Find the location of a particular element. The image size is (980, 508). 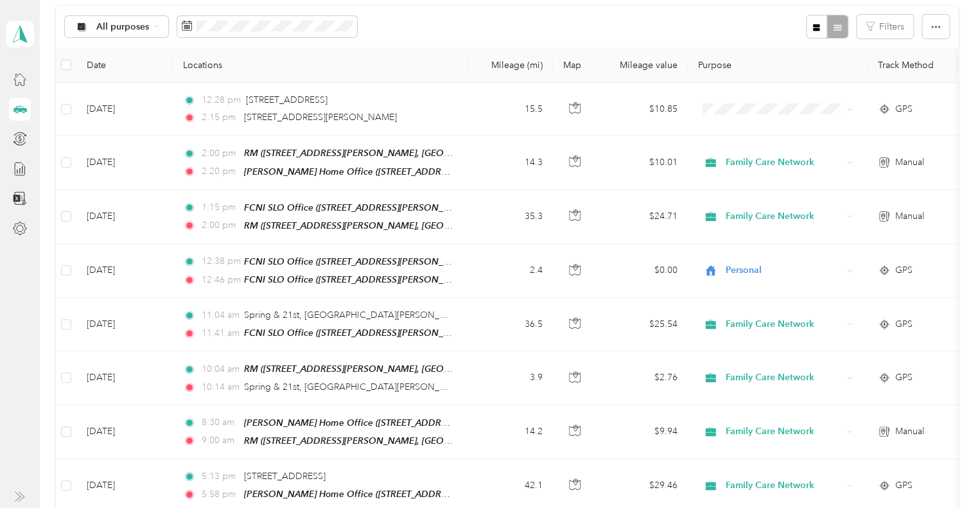

span: 11:41 am is located at coordinates (220, 333).